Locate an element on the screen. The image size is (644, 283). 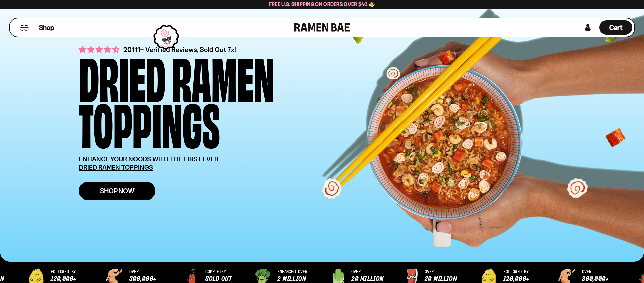
a: Cart is located at coordinates (616, 28).